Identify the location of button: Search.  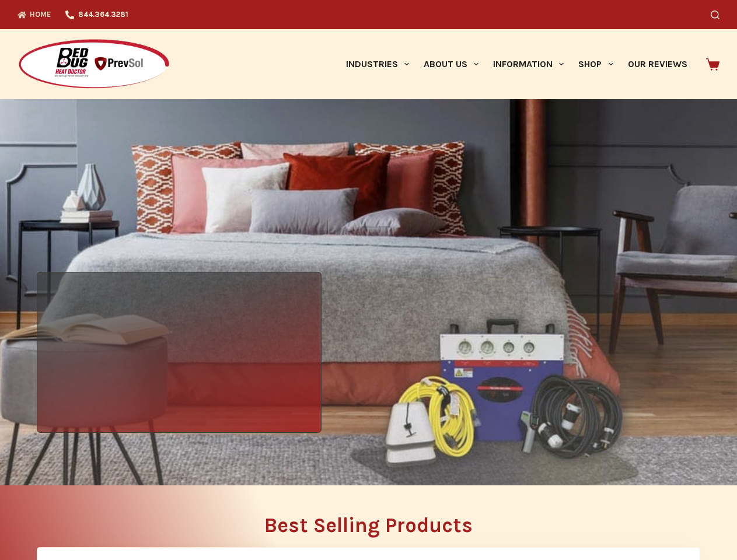
(714, 14).